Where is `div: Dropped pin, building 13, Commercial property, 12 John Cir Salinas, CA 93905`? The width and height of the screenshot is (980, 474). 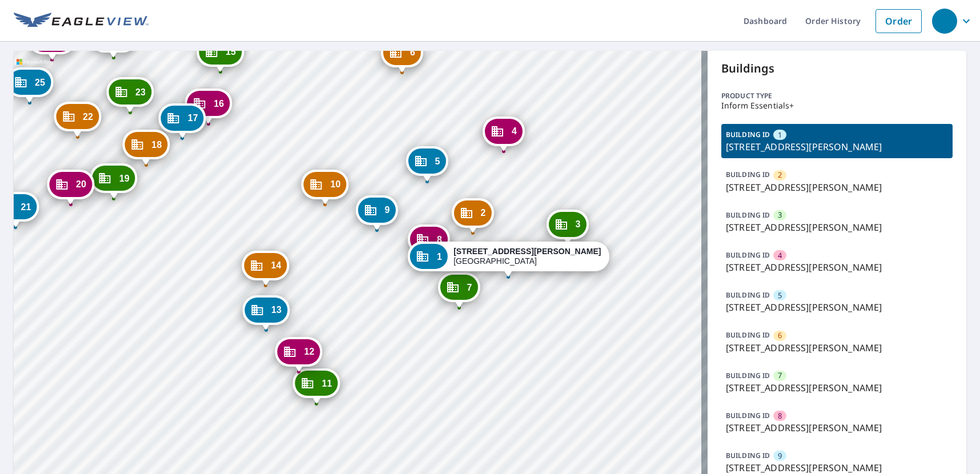 div: Dropped pin, building 13, Commercial property, 12 John Cir Salinas, CA 93905 is located at coordinates (265, 313).